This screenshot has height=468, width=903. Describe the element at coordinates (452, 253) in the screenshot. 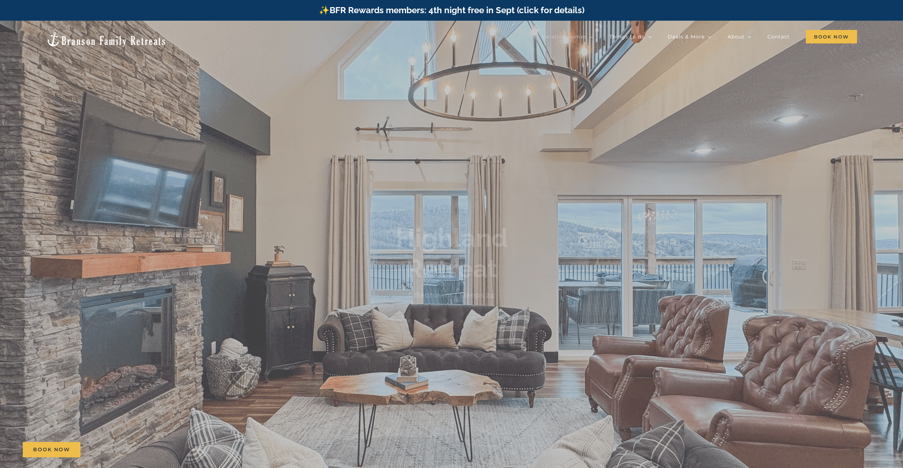

I see `b: Highland Retreat` at that location.